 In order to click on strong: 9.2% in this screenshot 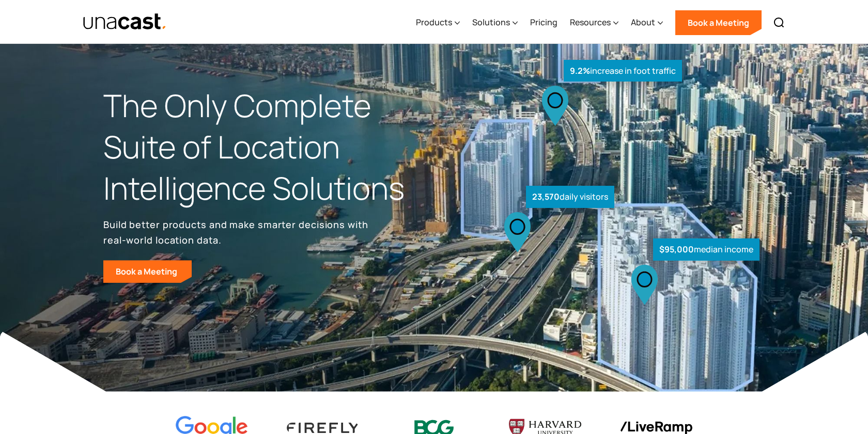, I will do `click(579, 71)`.